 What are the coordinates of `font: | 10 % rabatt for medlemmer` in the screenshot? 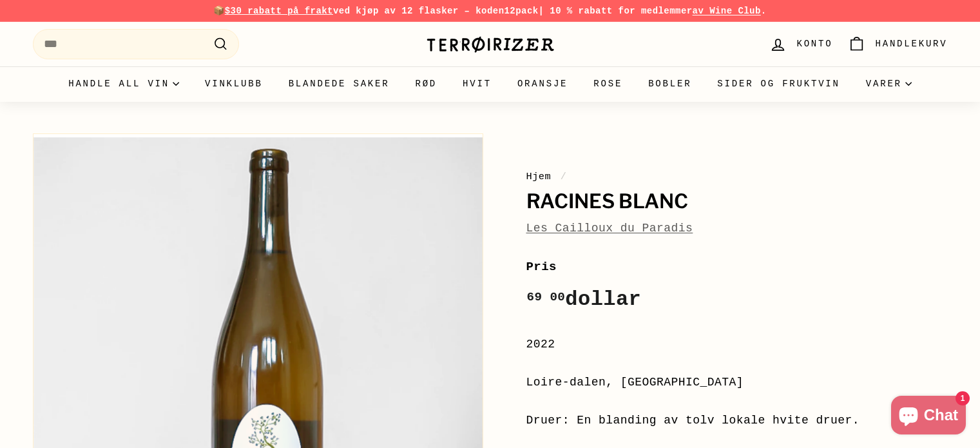 It's located at (615, 11).